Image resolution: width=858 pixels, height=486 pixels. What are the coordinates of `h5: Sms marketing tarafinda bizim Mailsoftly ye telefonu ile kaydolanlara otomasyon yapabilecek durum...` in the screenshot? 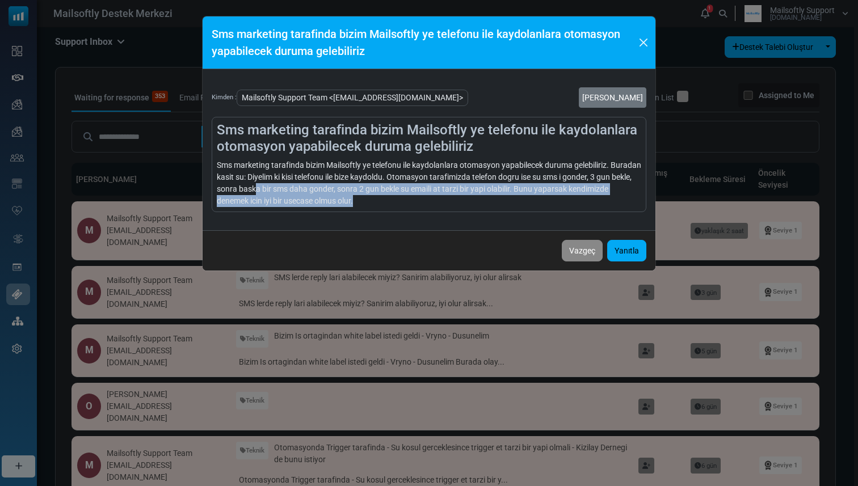 It's located at (423, 43).